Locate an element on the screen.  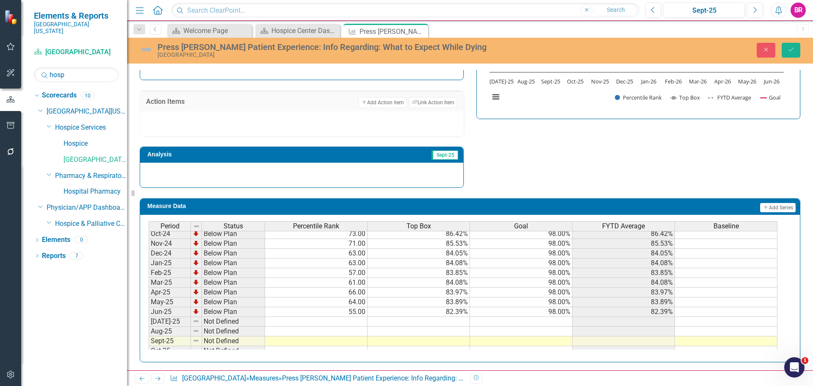
span: Sept-25 is located at coordinates (445, 155).